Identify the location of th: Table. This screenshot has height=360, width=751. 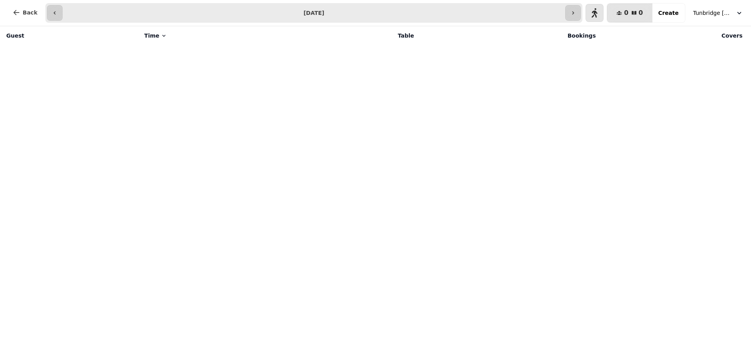
(357, 36).